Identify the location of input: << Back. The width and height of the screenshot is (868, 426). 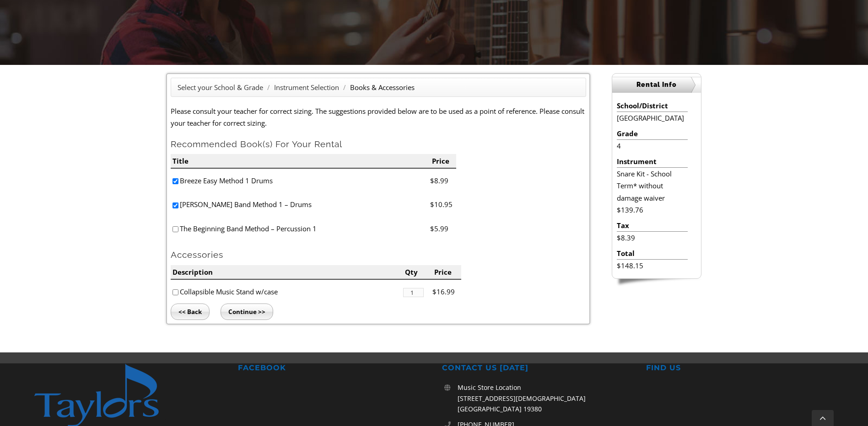
(190, 312).